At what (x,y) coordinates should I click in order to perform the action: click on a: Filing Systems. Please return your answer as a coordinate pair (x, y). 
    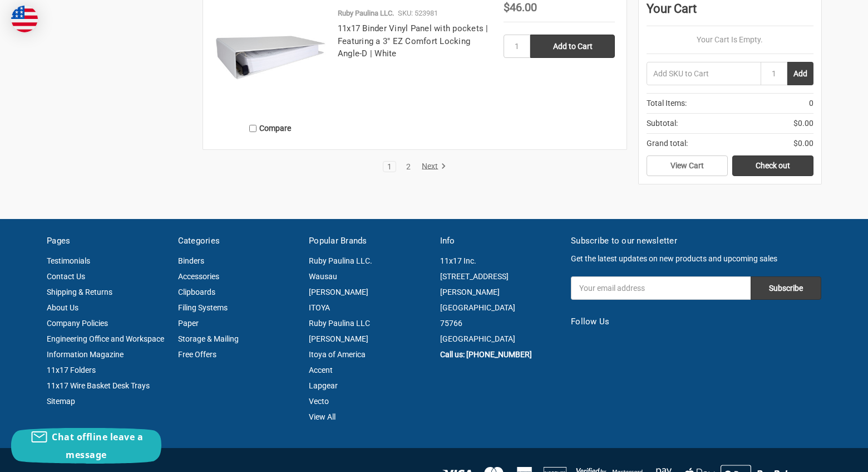
    Looking at the image, I should click on (202, 307).